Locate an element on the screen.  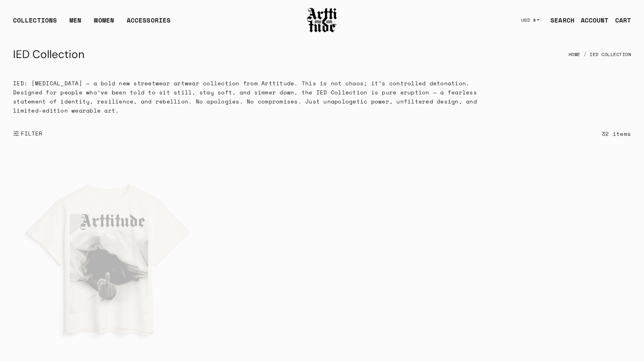
a: ACCOUNT is located at coordinates (592, 20).